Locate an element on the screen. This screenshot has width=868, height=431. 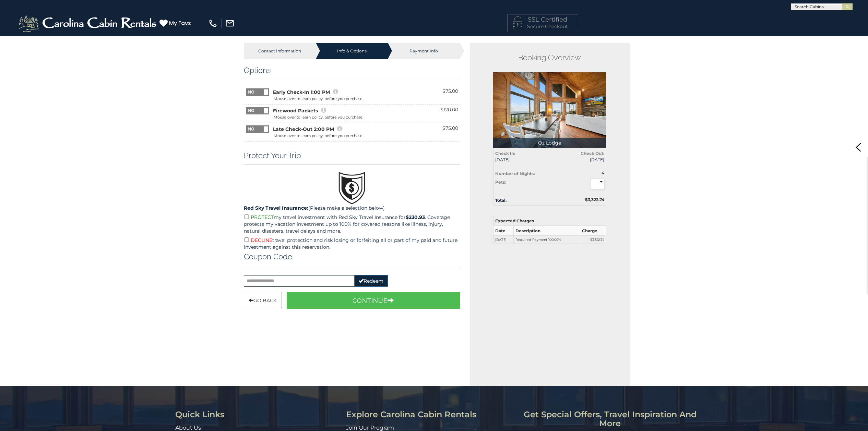
span: My Favs is located at coordinates (180, 23).